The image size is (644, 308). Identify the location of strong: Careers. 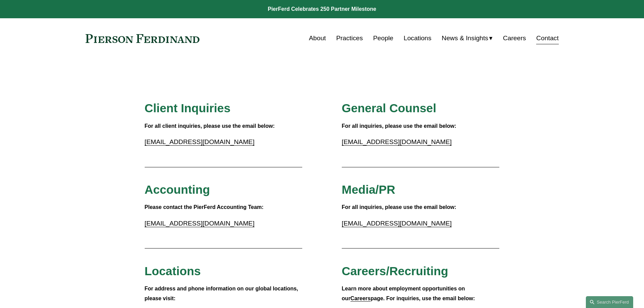
(361, 298).